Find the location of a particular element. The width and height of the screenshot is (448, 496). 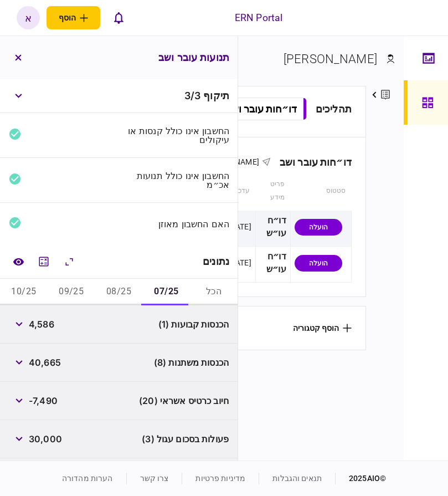

div: דו״חות עובר ושב is located at coordinates (311, 162).